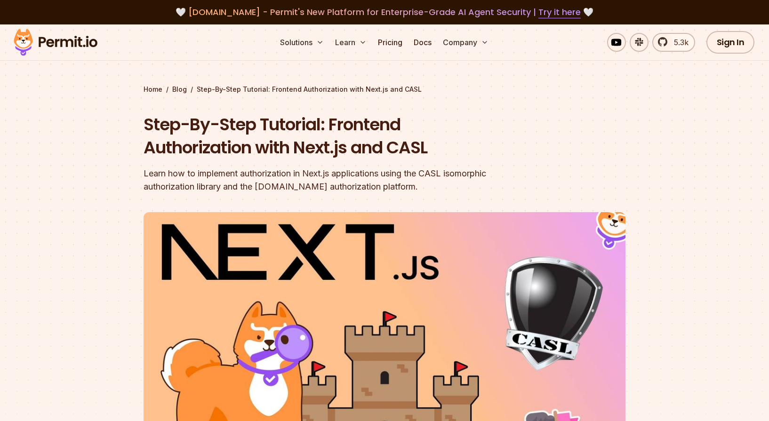  I want to click on a: 5.3k, so click(673, 42).